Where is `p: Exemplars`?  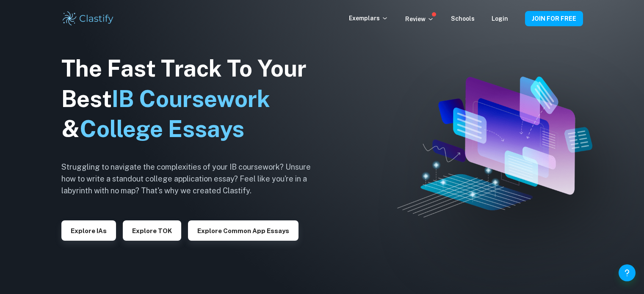 p: Exemplars is located at coordinates (368, 18).